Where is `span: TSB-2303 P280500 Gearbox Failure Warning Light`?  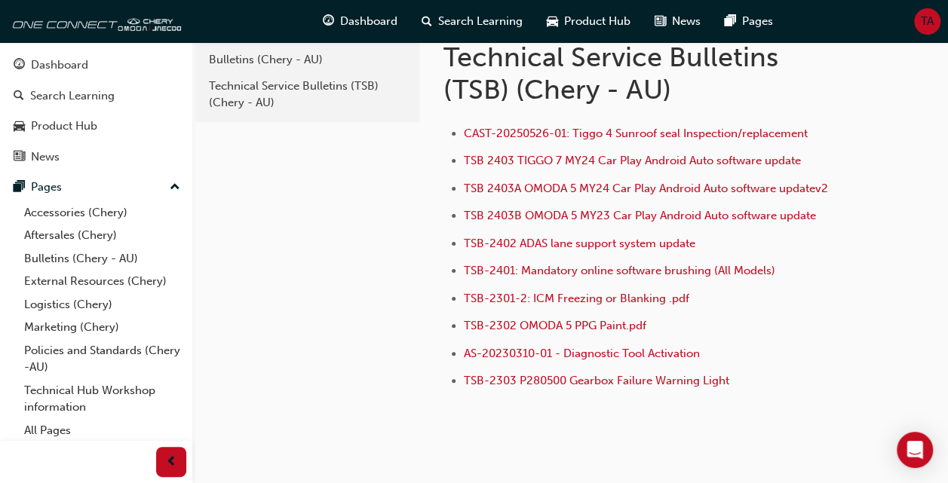
span: TSB-2303 P280500 Gearbox Failure Warning Light is located at coordinates (596, 381).